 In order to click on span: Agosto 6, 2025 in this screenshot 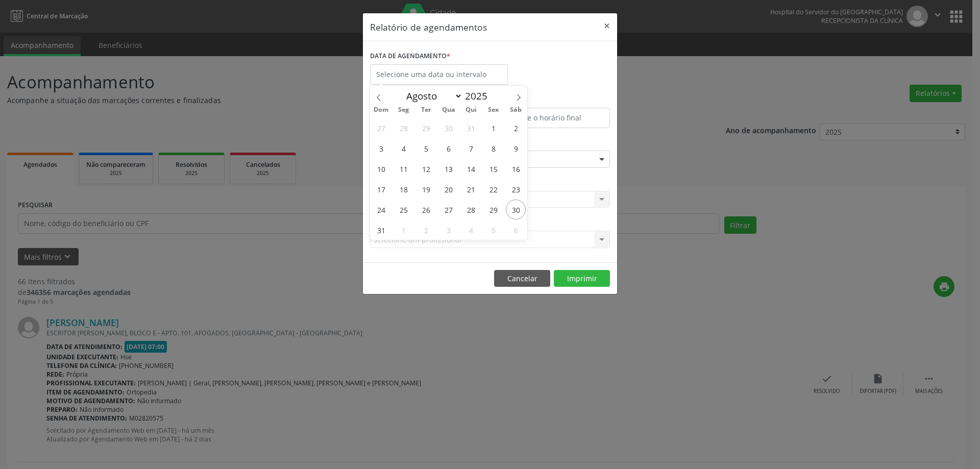, I will do `click(448, 148)`.